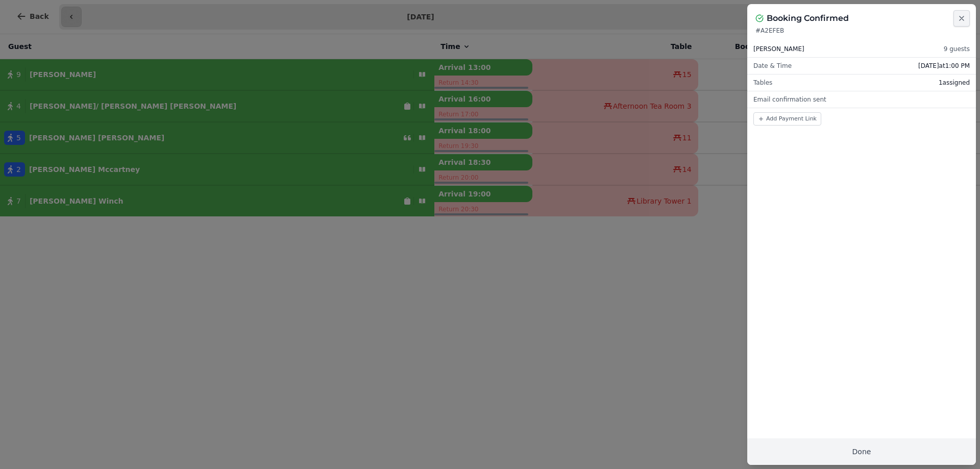  What do you see at coordinates (861, 100) in the screenshot?
I see `div: Email confirmation sent` at bounding box center [861, 100].